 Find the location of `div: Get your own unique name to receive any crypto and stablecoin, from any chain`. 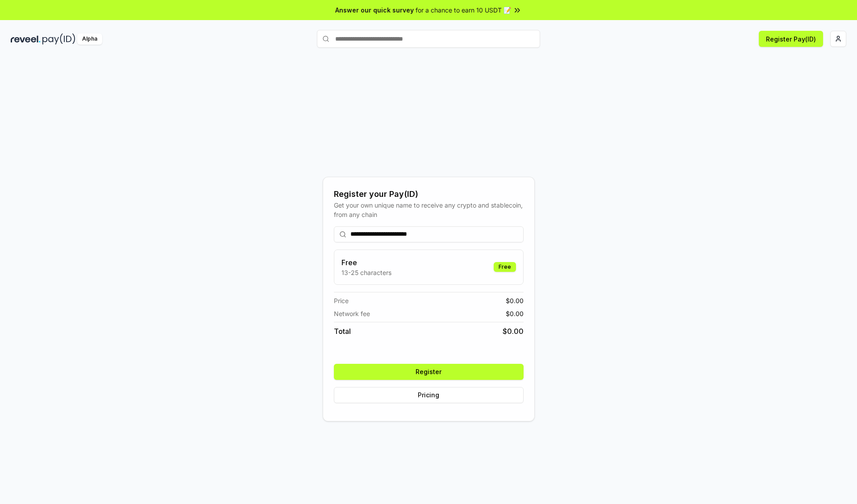

div: Get your own unique name to receive any crypto and stablecoin, from any chain is located at coordinates (428, 210).